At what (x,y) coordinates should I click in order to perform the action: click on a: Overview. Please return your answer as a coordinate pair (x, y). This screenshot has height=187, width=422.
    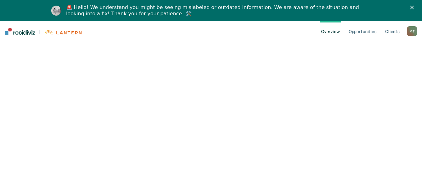
    Looking at the image, I should click on (331, 31).